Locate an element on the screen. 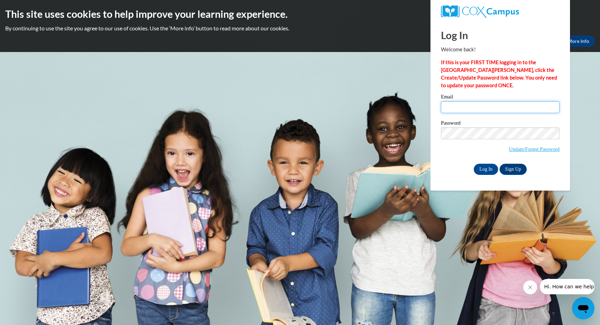  h1: Log In is located at coordinates (501, 35).